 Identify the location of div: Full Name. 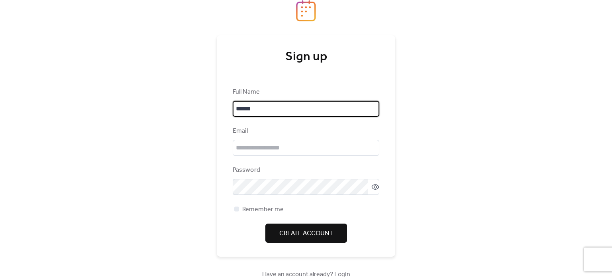
(305, 92).